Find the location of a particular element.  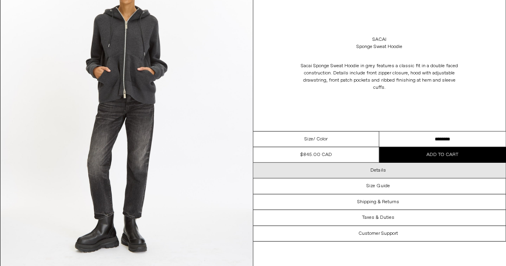

h3: Details is located at coordinates (378, 170).